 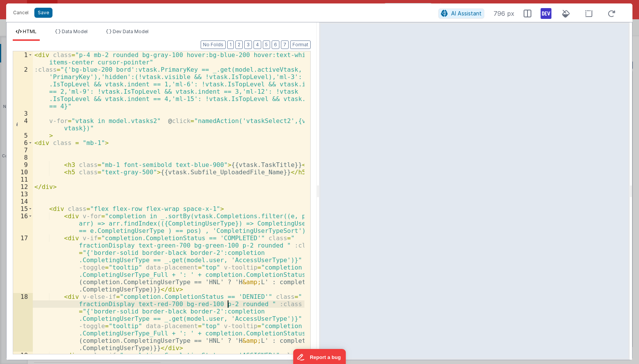 What do you see at coordinates (248, 45) in the screenshot?
I see `button: 3` at bounding box center [248, 45].